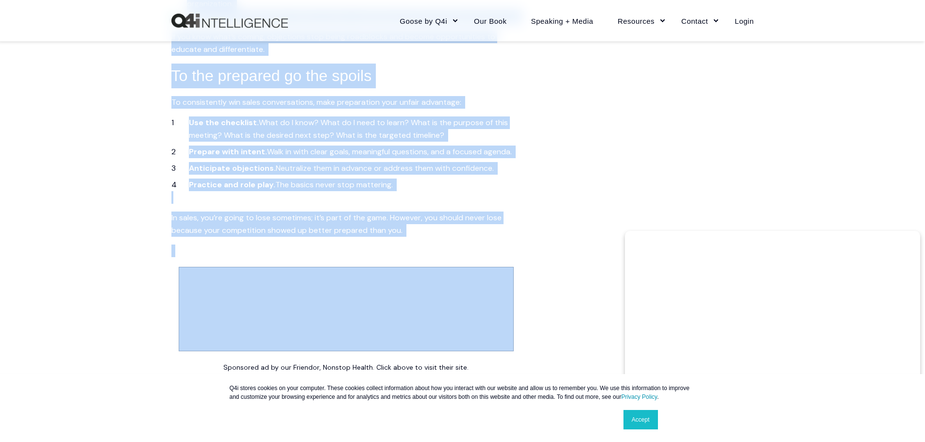  I want to click on a: Privacy Policy, so click(639, 397).